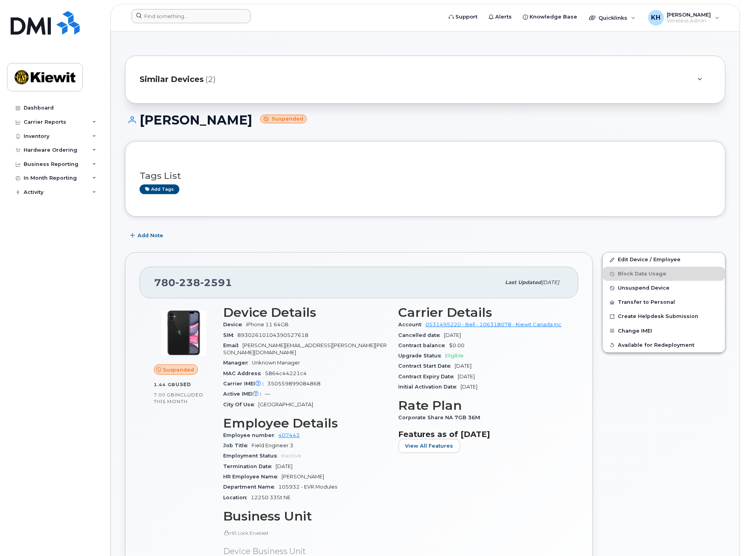 The height and width of the screenshot is (556, 744). I want to click on span: Support, so click(467, 17).